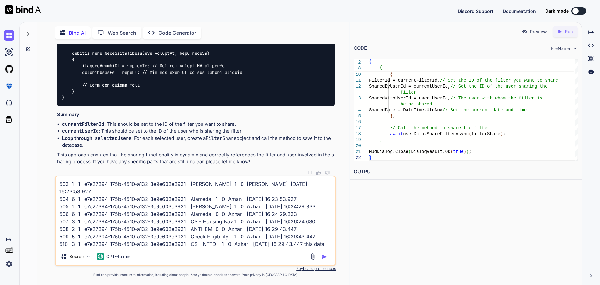 This screenshot has height=285, width=600. I want to click on img: githubLight, so click(9, 69).